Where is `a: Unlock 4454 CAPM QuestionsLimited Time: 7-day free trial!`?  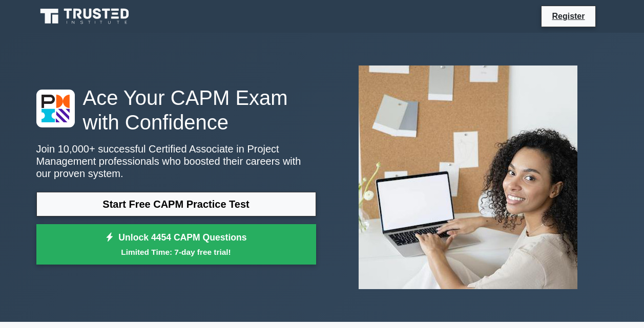 a: Unlock 4454 CAPM QuestionsLimited Time: 7-day free trial! is located at coordinates (176, 245).